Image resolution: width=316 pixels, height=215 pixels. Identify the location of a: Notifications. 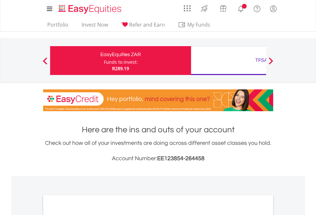
(241, 8).